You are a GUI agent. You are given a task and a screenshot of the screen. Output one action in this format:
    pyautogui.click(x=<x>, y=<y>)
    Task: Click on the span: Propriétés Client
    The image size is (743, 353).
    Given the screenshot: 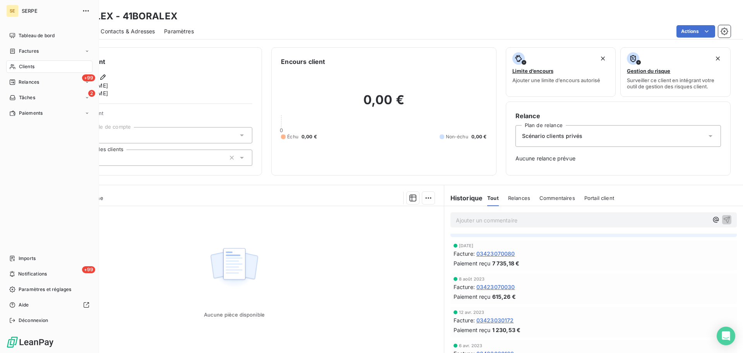 What is the action you would take?
    pyautogui.click(x=157, y=115)
    